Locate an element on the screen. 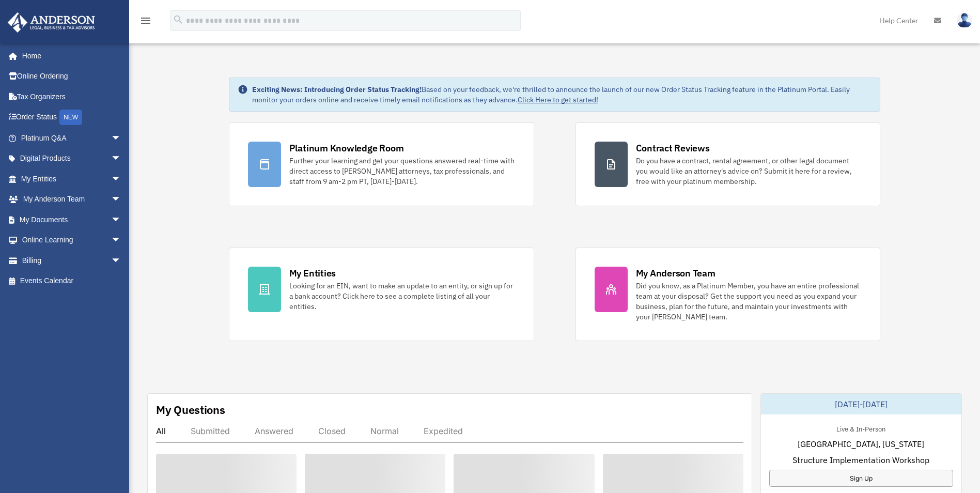 Image resolution: width=980 pixels, height=493 pixels. div: Normal is located at coordinates (384, 431).